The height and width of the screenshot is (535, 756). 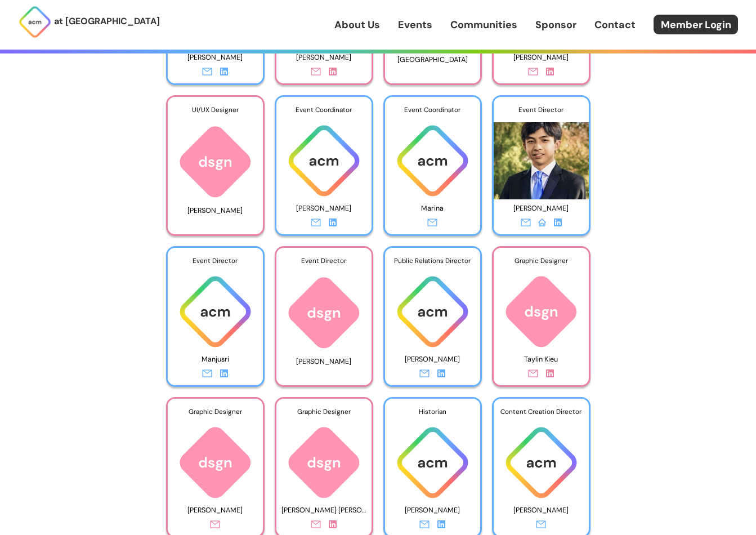 I want to click on img: ACM Logo, so click(x=35, y=22).